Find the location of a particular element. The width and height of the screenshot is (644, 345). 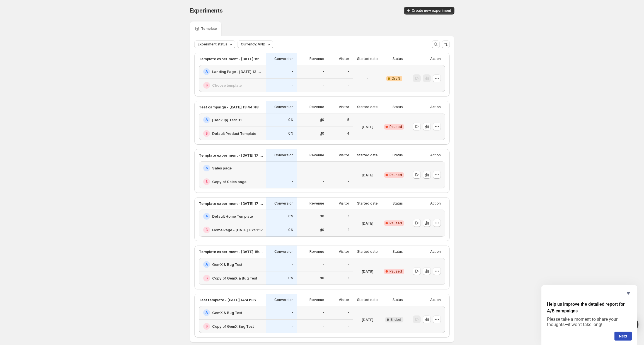

p: 4 is located at coordinates (348, 133).